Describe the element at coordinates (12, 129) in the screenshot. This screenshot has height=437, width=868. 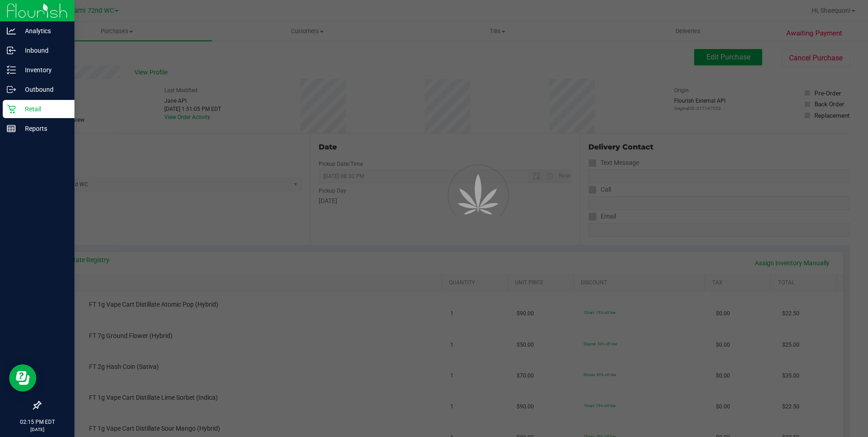
I see `inline-svg: Reports` at that location.